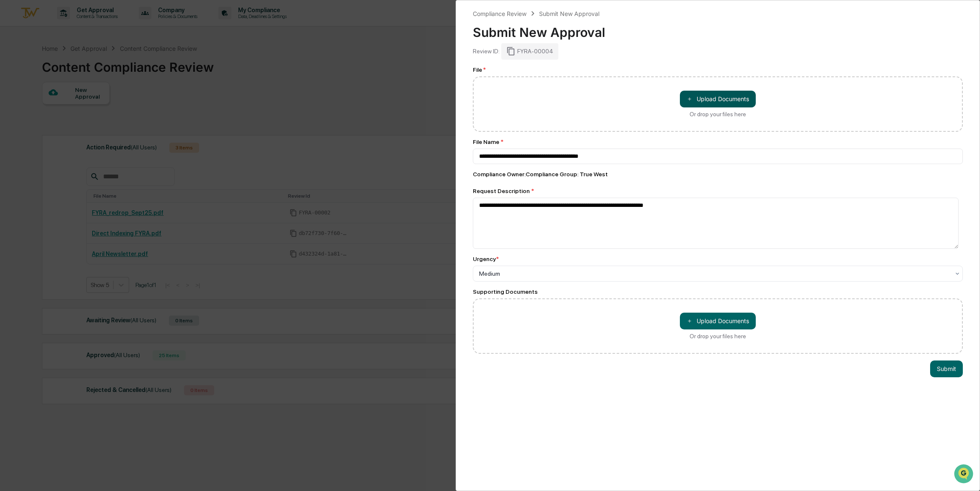  What do you see at coordinates (486, 51) in the screenshot?
I see `div: Review ID:` at bounding box center [486, 51].